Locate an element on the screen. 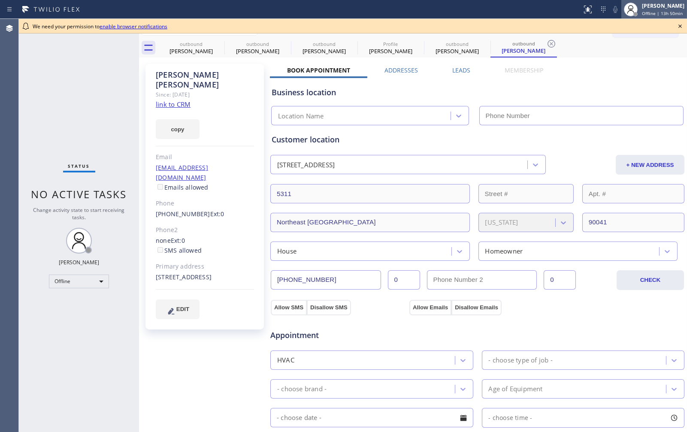  input: SMS allowed is located at coordinates (160, 250).